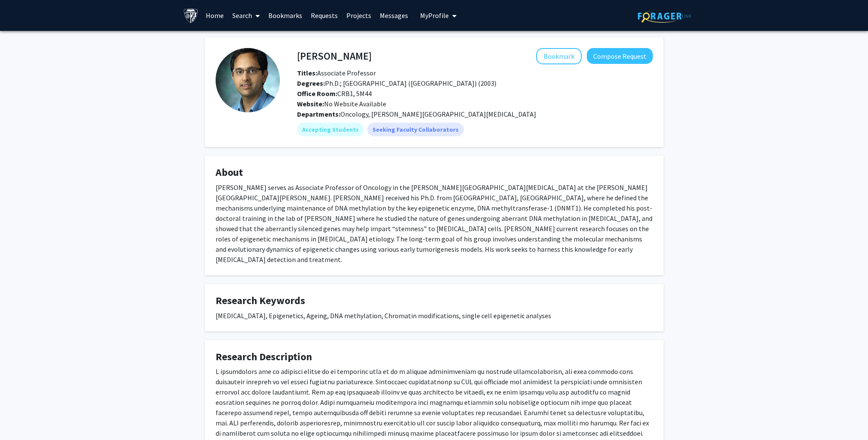 The width and height of the screenshot is (868, 440). What do you see at coordinates (664, 16) in the screenshot?
I see `img: ForagerOne Logo` at bounding box center [664, 16].